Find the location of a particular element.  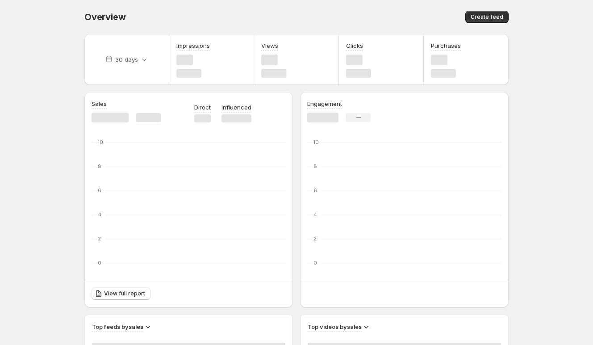

p: Direct is located at coordinates (202, 107).